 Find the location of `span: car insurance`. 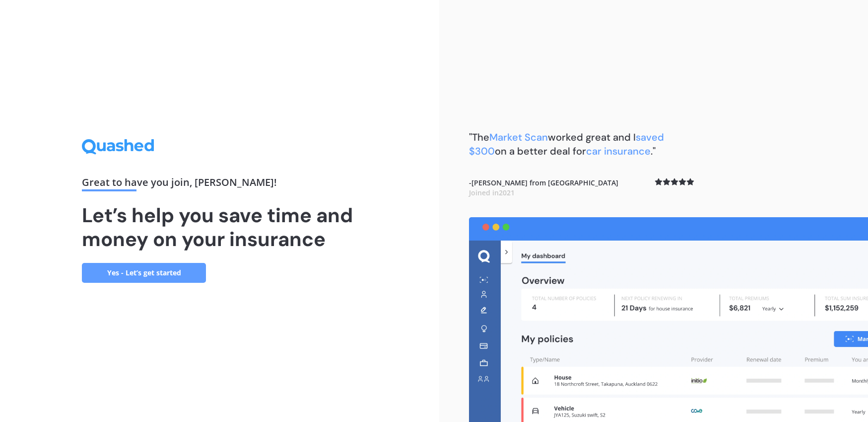

span: car insurance is located at coordinates (618, 151).